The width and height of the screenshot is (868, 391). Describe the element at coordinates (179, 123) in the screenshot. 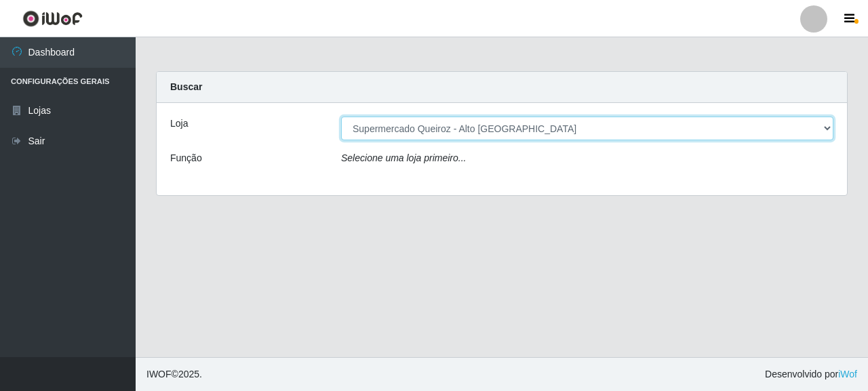

I see `label: Loja` at that location.